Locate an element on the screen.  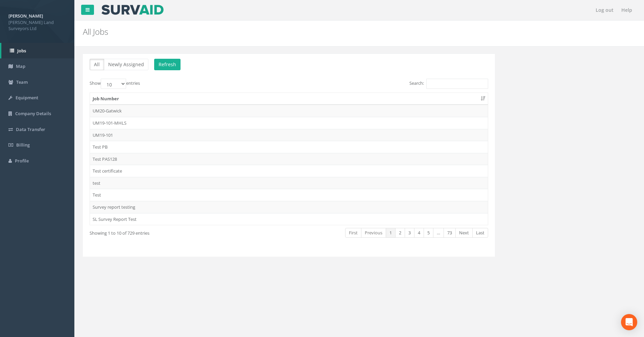
a: 73 is located at coordinates (449, 233).